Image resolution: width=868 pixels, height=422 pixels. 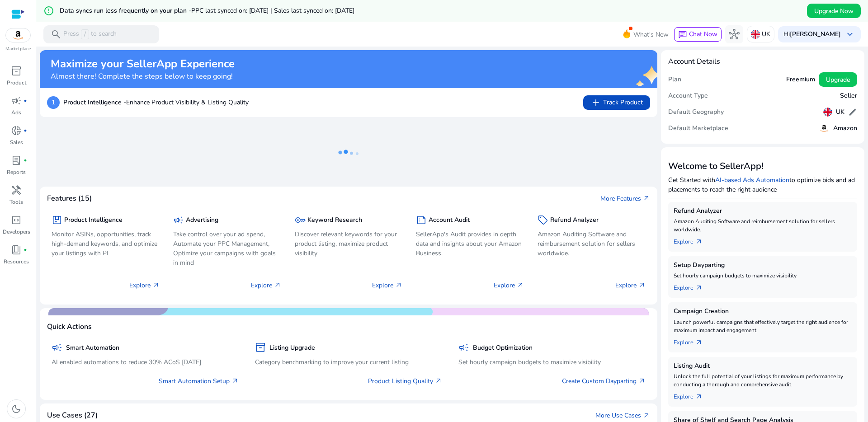 I want to click on a: Create Custom Dayparting, so click(x=604, y=381).